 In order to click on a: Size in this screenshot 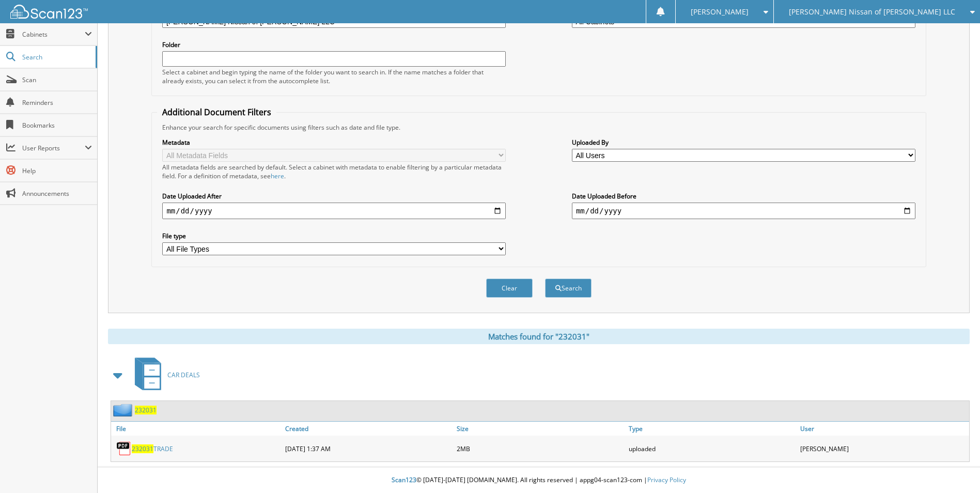, I will do `click(540, 429)`.